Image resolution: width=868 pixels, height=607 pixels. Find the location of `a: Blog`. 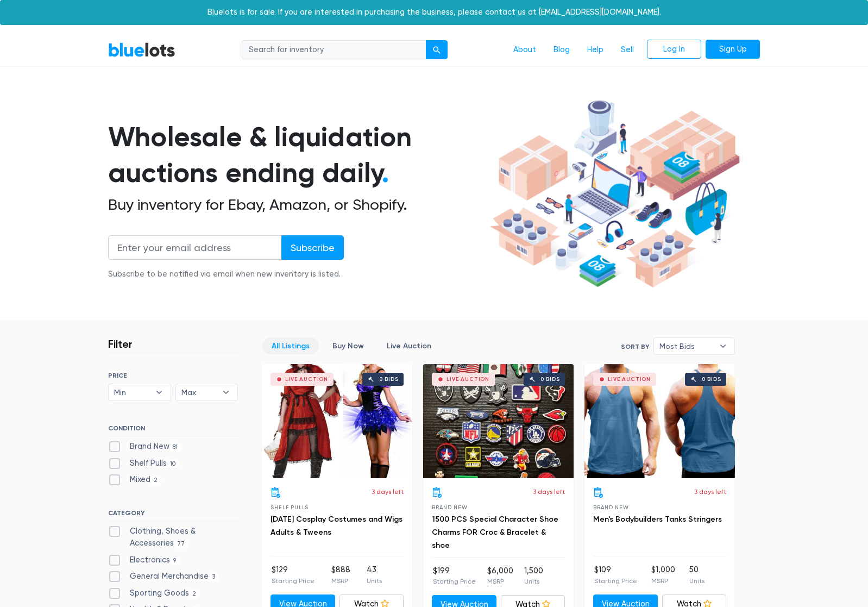

a: Blog is located at coordinates (562, 50).